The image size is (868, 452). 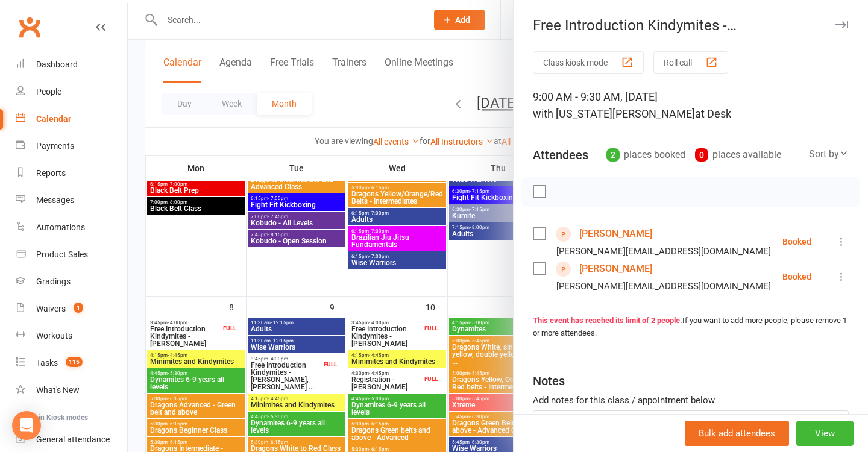 I want to click on div: Waivers, so click(x=50, y=308).